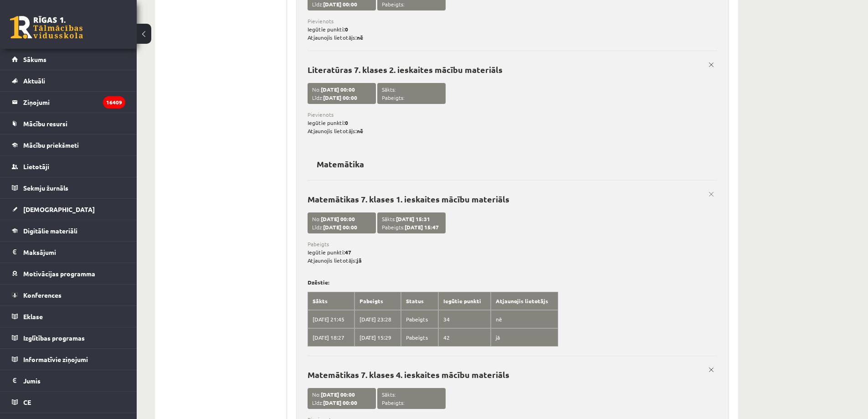  I want to click on span: CE, so click(27, 402).